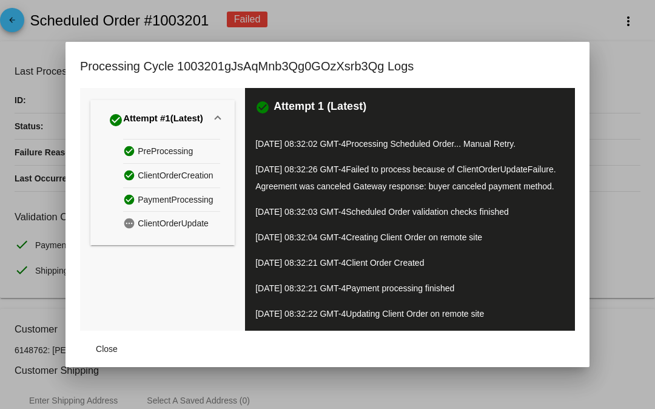 The width and height of the screenshot is (655, 409). Describe the element at coordinates (163, 192) in the screenshot. I see `div: Attempt #1(Latest)` at that location.